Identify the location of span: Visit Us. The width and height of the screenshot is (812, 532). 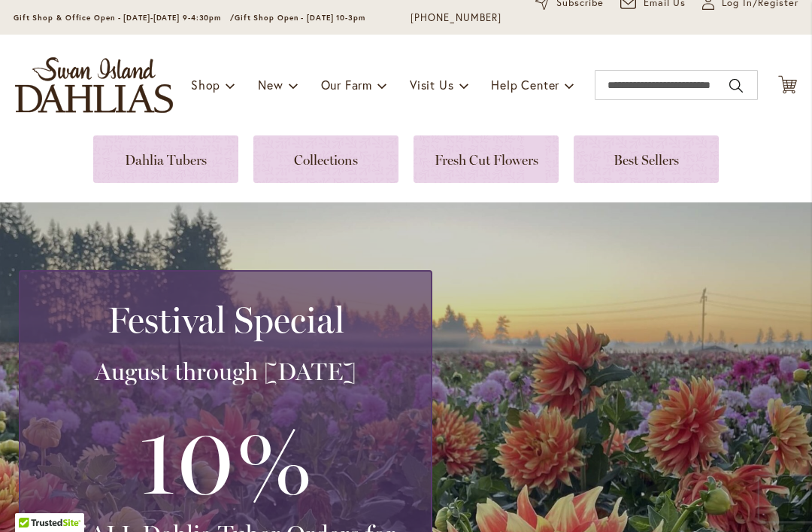
(431, 84).